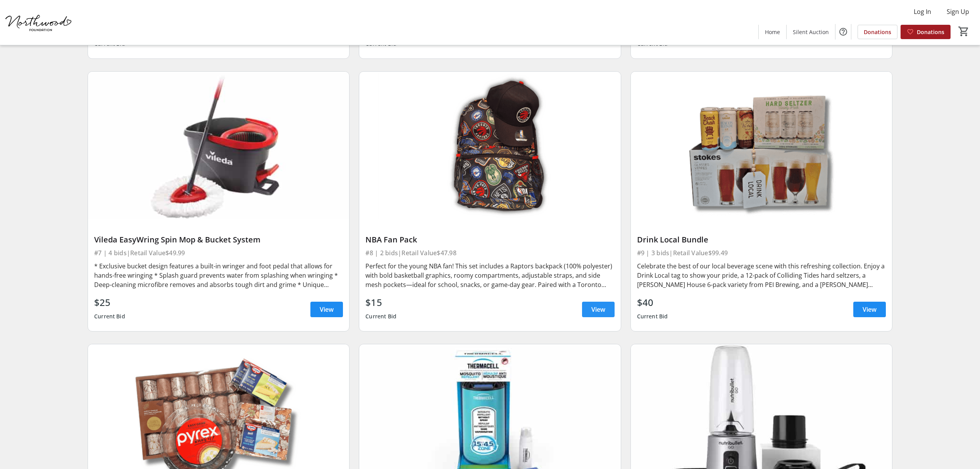 The image size is (980, 469). Describe the element at coordinates (761, 240) in the screenshot. I see `div: Drink Local Bundle` at that location.